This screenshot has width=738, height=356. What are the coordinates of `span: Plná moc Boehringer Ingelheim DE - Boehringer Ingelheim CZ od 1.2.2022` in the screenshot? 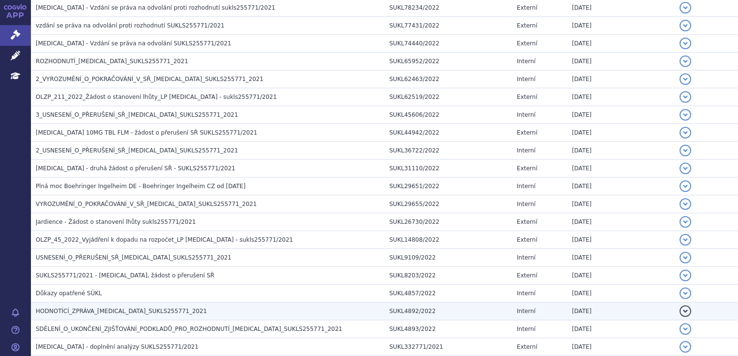 It's located at (140, 186).